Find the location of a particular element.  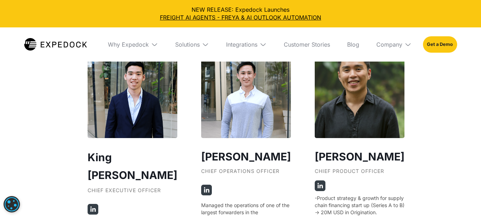

a: Get a Demo is located at coordinates (440, 45).